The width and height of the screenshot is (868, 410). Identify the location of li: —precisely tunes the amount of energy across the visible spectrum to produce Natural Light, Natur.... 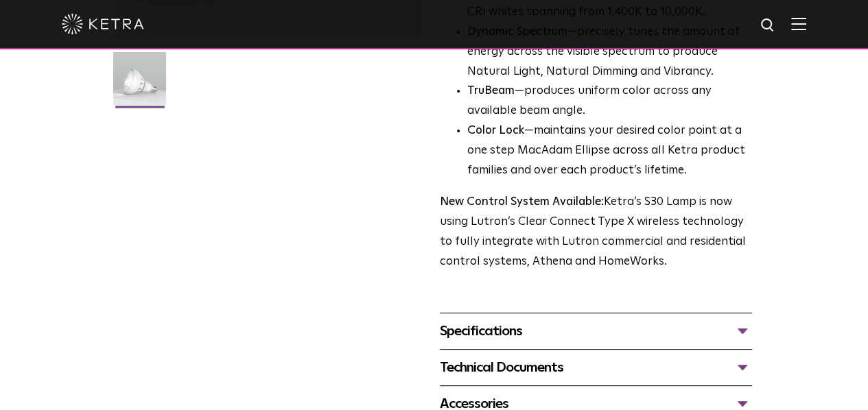
(609, 53).